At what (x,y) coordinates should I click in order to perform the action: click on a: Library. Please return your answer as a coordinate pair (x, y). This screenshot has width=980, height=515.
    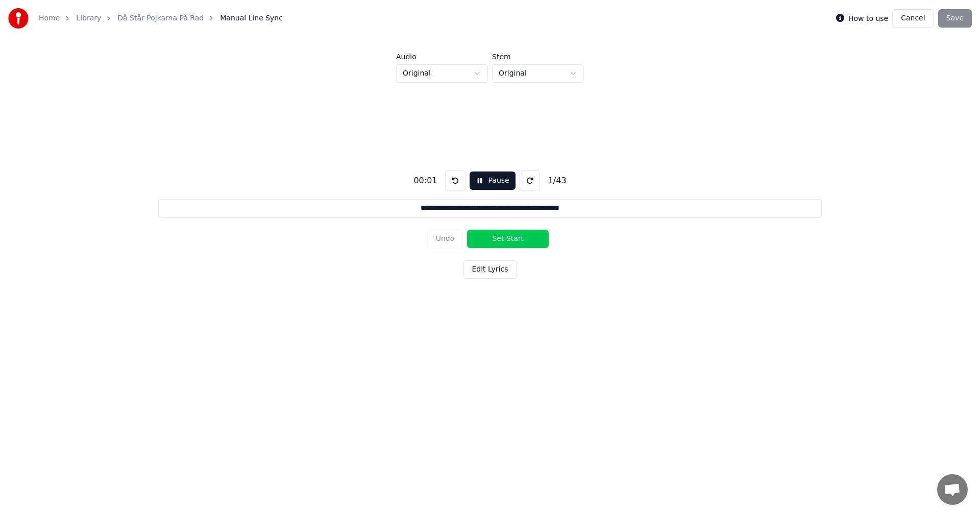
    Looking at the image, I should click on (88, 19).